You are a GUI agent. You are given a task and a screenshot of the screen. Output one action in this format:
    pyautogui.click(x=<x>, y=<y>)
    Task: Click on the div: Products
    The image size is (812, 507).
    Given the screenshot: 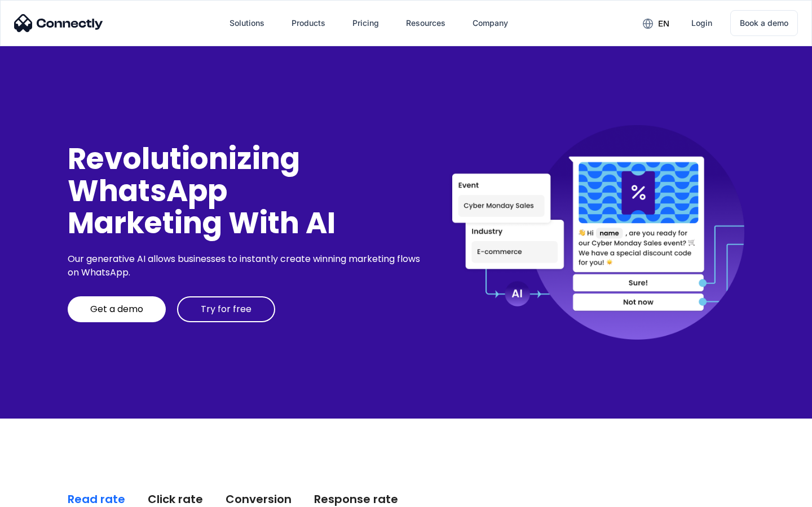 What is the action you would take?
    pyautogui.click(x=309, y=23)
    